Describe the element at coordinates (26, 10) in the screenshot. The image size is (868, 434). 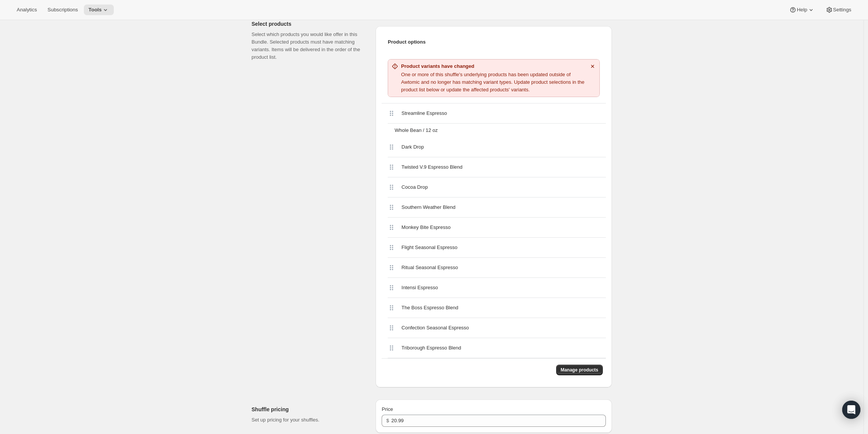
I see `span: Analytics` at that location.